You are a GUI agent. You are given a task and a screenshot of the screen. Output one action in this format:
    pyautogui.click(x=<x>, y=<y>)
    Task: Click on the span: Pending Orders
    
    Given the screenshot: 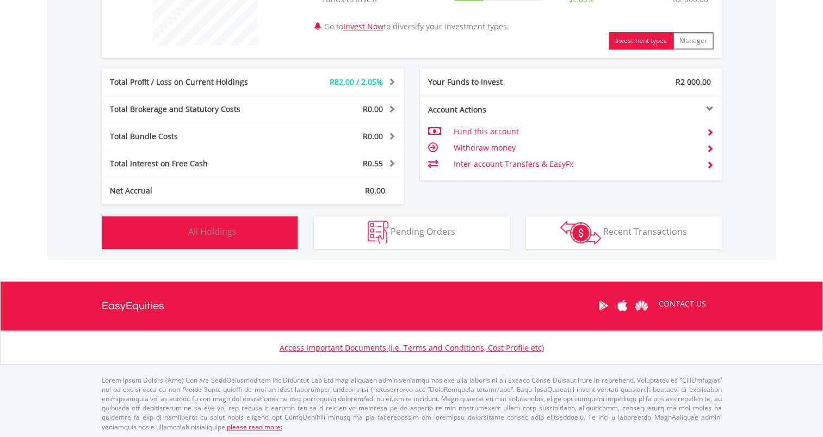 What is the action you would take?
    pyautogui.click(x=423, y=232)
    